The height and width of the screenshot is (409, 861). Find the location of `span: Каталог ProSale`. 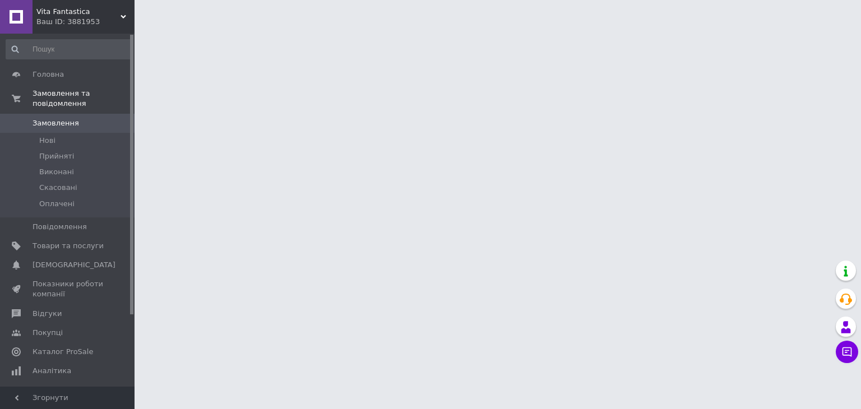

span: Каталог ProSale is located at coordinates (63, 352).